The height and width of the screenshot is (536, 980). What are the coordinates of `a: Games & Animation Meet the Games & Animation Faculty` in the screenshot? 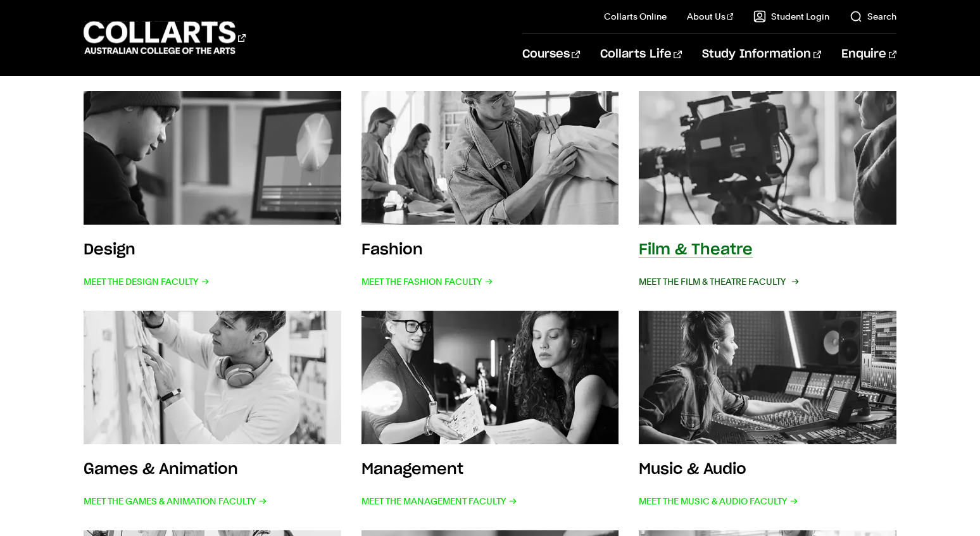 It's located at (212, 410).